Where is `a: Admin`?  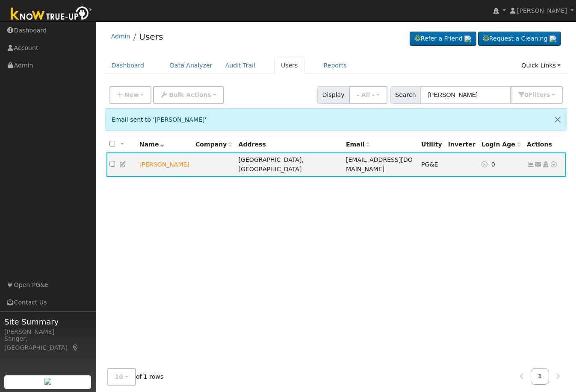
a: Admin is located at coordinates (120, 36).